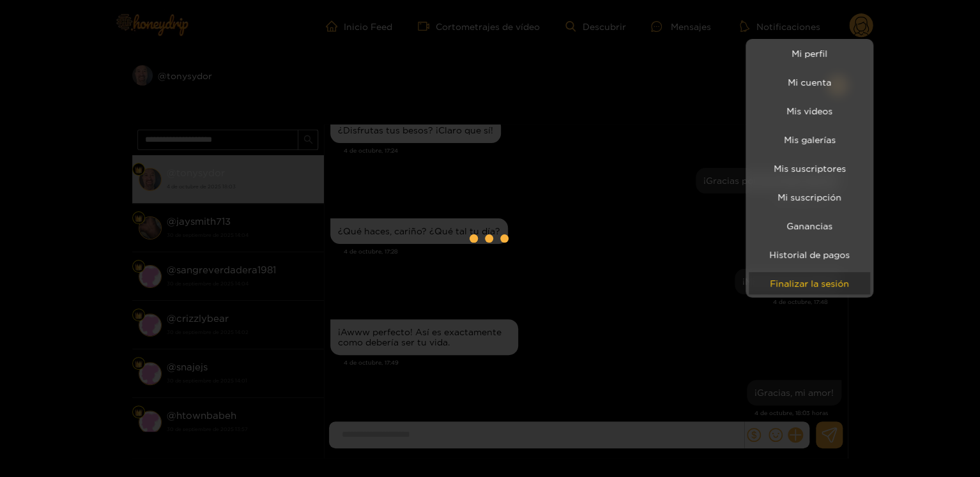 The height and width of the screenshot is (477, 980). I want to click on font: Historial de pagos, so click(809, 254).